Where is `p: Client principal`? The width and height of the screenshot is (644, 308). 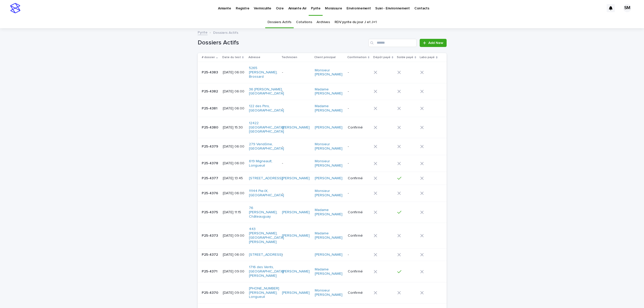 p: Client principal is located at coordinates (325, 57).